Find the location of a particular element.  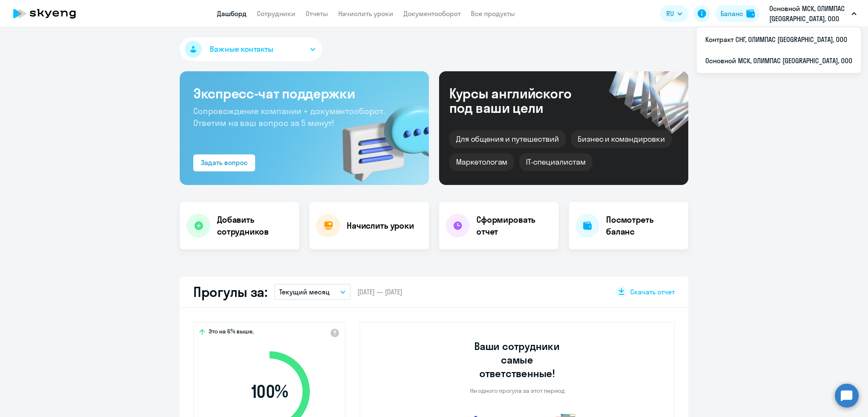

div: IT-специалистам is located at coordinates (555, 162).